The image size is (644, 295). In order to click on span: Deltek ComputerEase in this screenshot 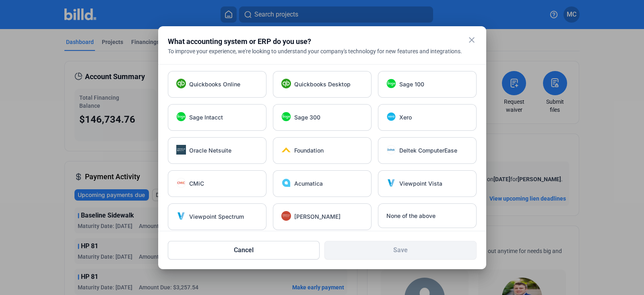, I will do `click(428, 151)`.